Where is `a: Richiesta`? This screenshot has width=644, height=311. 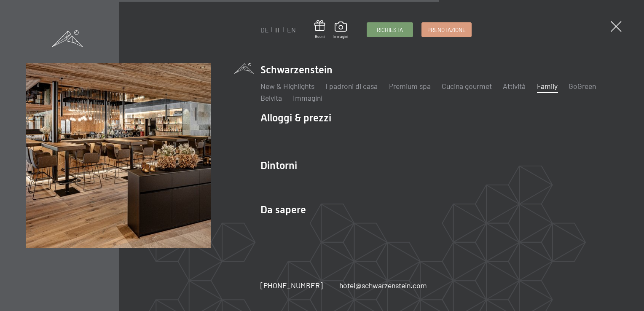
a: Richiesta is located at coordinates (390, 30).